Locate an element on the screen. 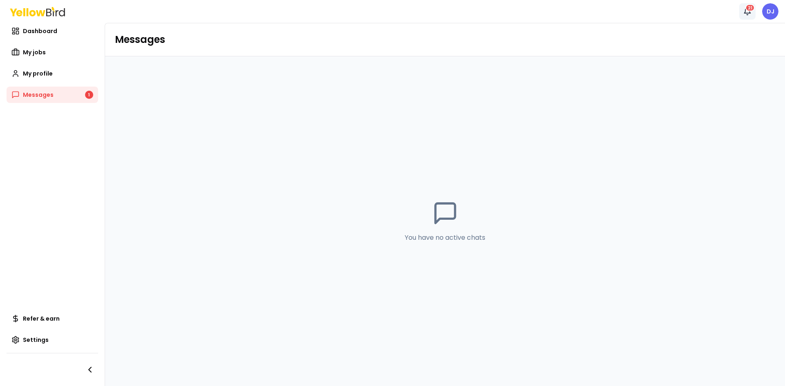  p: You have no active chats is located at coordinates (445, 238).